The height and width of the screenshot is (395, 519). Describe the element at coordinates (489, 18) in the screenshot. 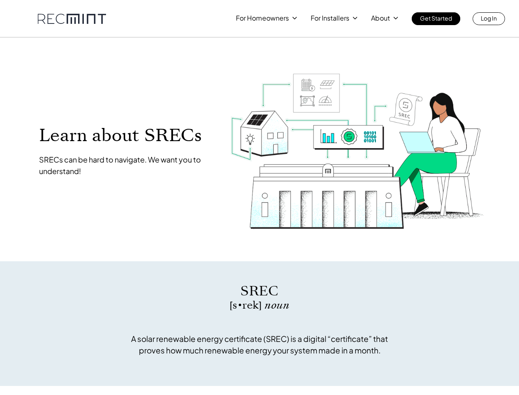

I see `a: Log In` at that location.